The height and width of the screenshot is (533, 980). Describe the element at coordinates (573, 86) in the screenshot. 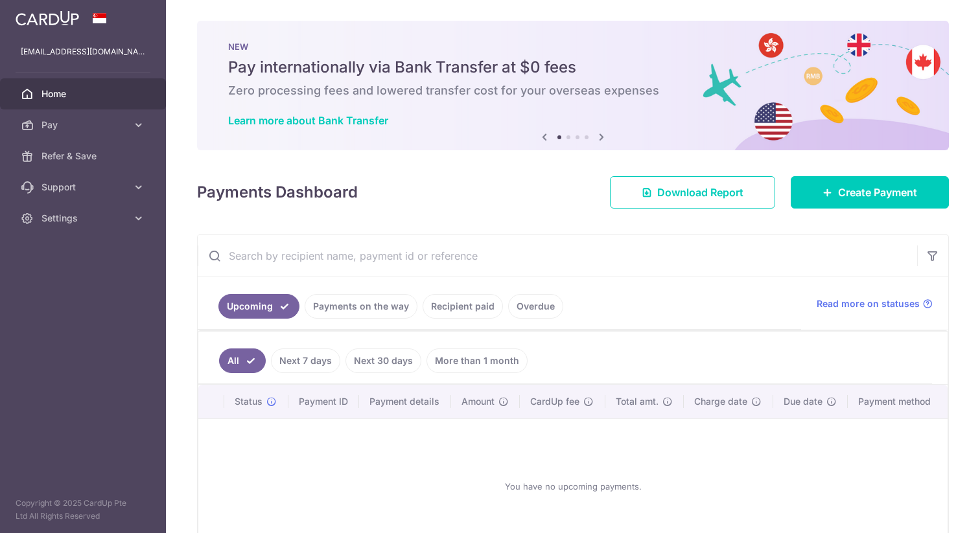

I see `img: Bank transfer banner` at that location.